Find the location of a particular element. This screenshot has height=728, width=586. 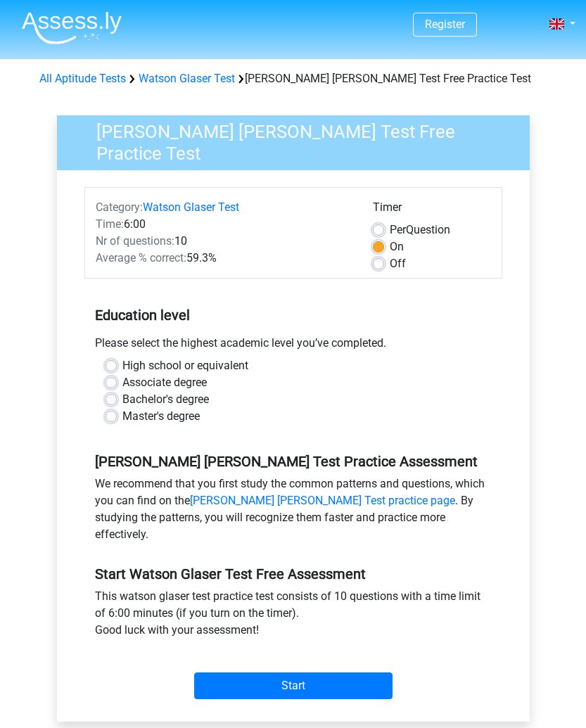

span: Category: is located at coordinates (119, 206).